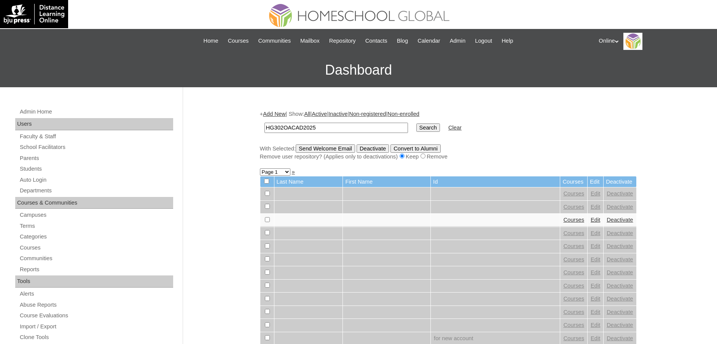  What do you see at coordinates (484, 41) in the screenshot?
I see `a: Logout` at bounding box center [484, 41].